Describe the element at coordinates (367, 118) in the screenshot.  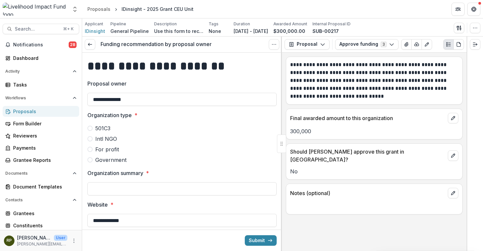
I see `p: Final awarded amount to this organization` at that location.